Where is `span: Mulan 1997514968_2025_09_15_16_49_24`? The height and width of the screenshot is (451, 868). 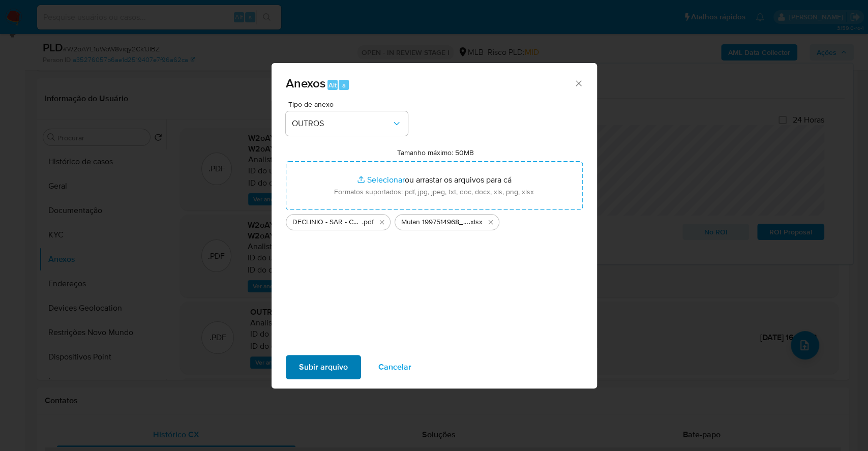 span: Mulan 1997514968_2025_09_15_16_49_24 is located at coordinates (435, 223).